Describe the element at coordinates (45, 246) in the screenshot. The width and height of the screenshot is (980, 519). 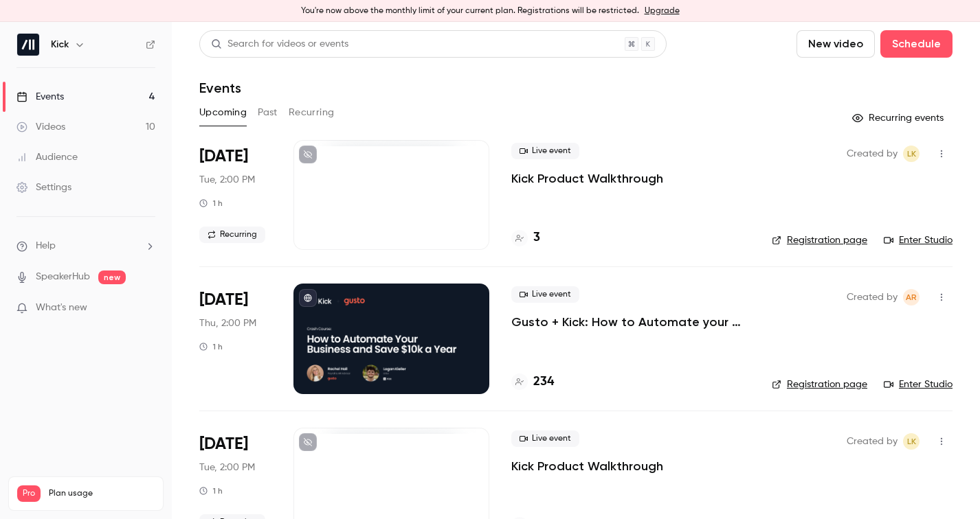
I see `span: Help` at that location.